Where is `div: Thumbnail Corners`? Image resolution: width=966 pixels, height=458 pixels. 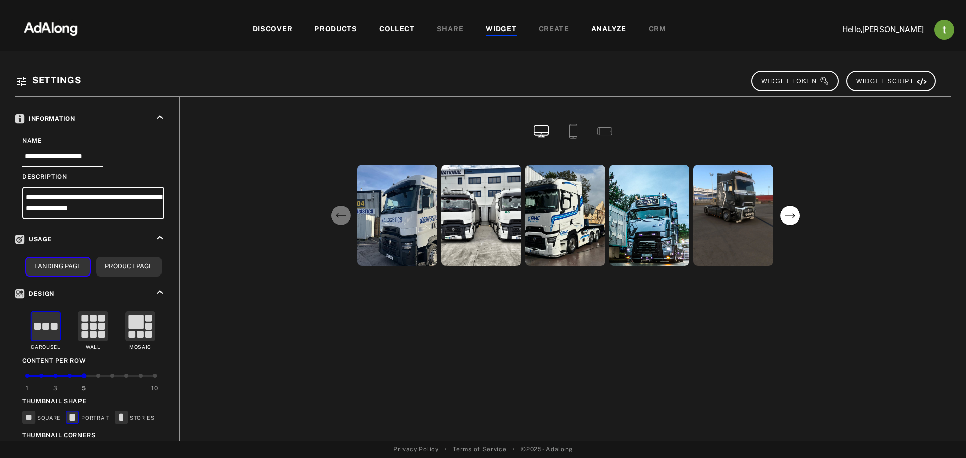 div: Thumbnail Corners is located at coordinates (93, 436).